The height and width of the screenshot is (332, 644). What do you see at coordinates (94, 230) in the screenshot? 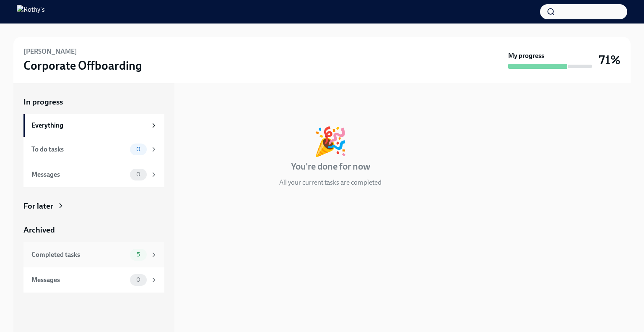
I see `a: Archived` at bounding box center [94, 230].